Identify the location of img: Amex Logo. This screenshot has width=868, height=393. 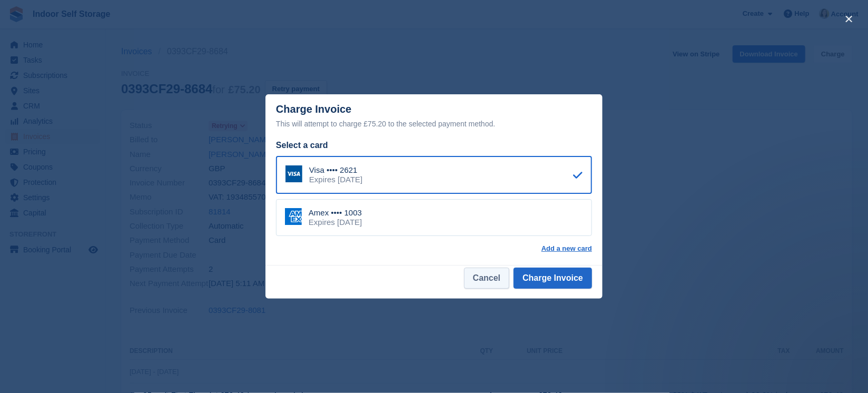
(294, 217).